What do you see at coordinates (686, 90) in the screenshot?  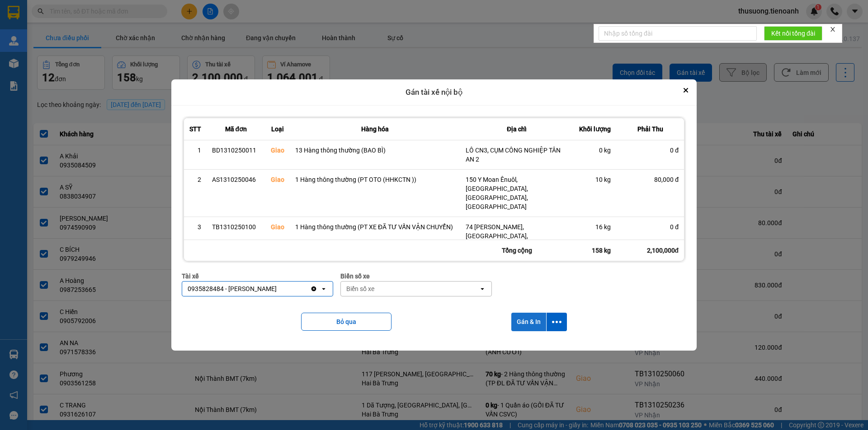 I see `button: Close` at bounding box center [686, 90].